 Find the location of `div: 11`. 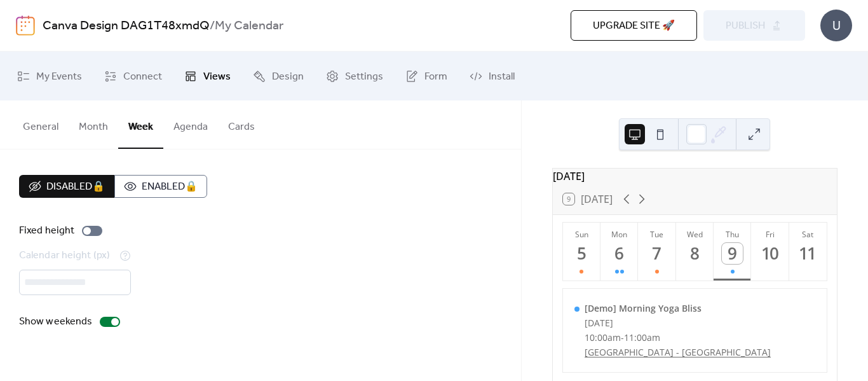

div: 11 is located at coordinates (808, 253).